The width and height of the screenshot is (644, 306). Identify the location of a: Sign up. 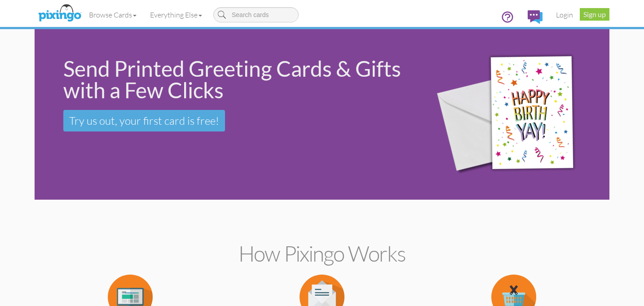
(595, 14).